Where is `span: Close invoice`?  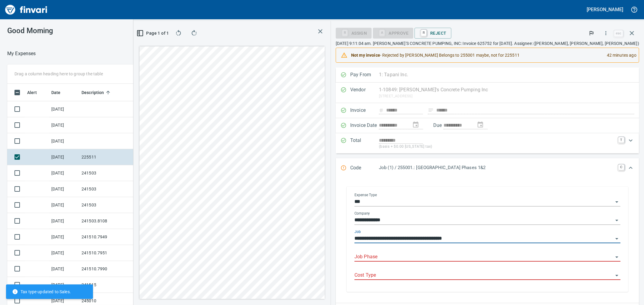
span: Close invoice is located at coordinates (626, 33).